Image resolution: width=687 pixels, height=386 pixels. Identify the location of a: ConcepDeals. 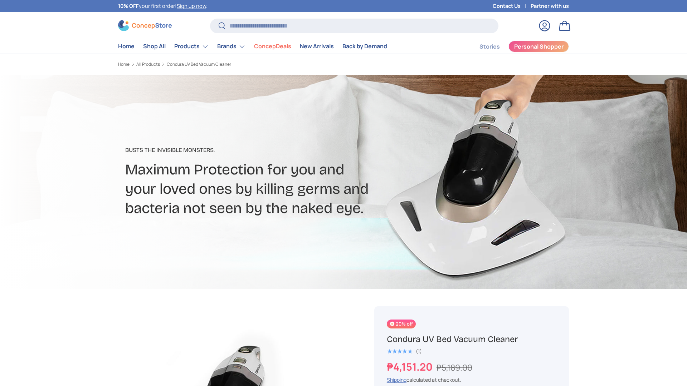
(273, 46).